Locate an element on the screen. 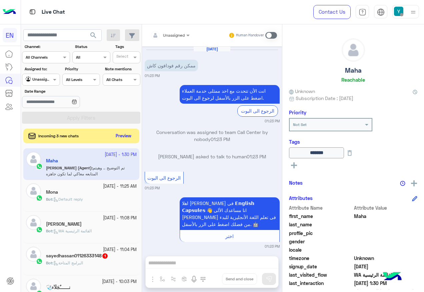  label: Date Range is located at coordinates (62, 91).